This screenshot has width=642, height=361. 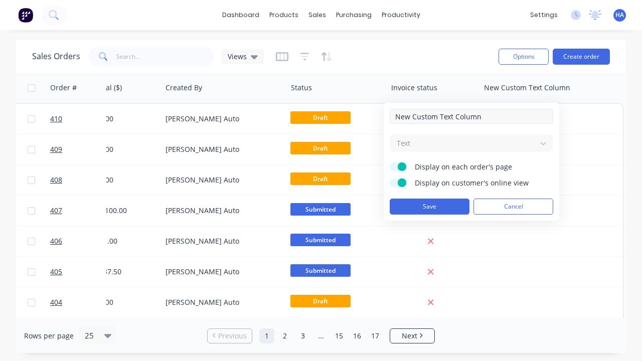 I want to click on div: Created By, so click(x=184, y=88).